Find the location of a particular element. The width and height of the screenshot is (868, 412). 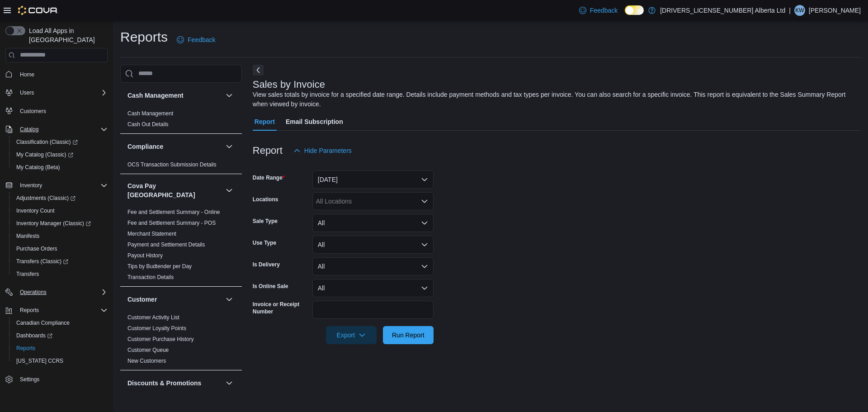

span: Customer Queue is located at coordinates (148, 350).